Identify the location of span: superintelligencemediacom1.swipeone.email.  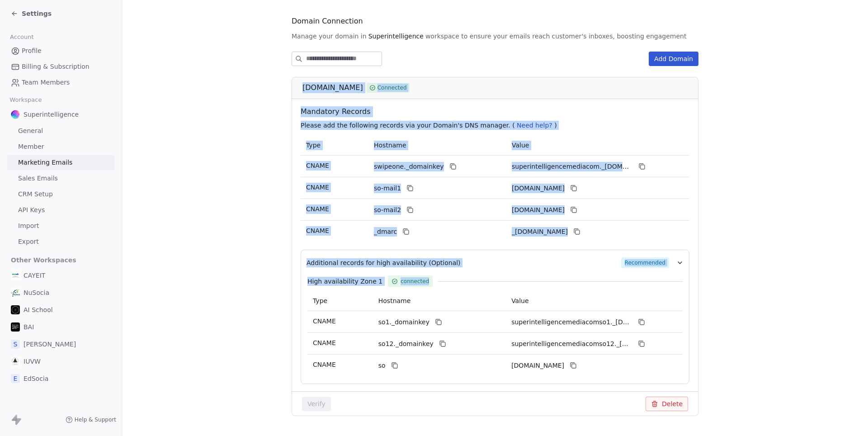
(538, 188).